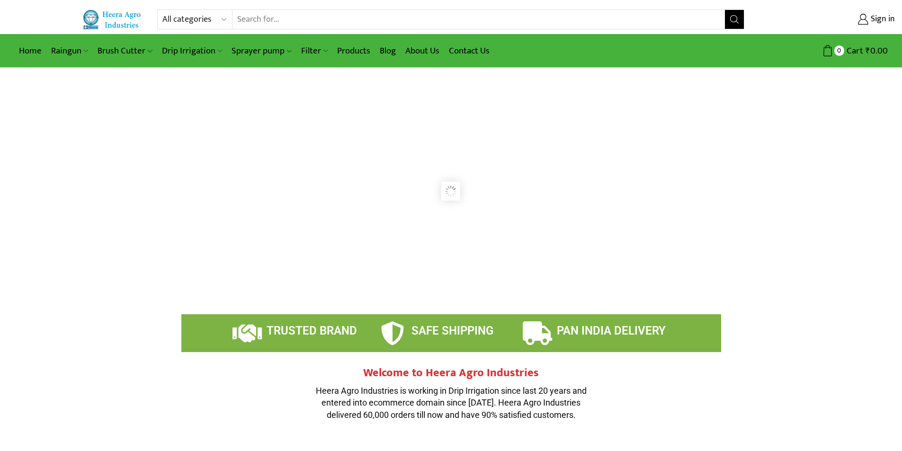 The height and width of the screenshot is (451, 902). What do you see at coordinates (125, 51) in the screenshot?
I see `a: Brush Cutter` at bounding box center [125, 51].